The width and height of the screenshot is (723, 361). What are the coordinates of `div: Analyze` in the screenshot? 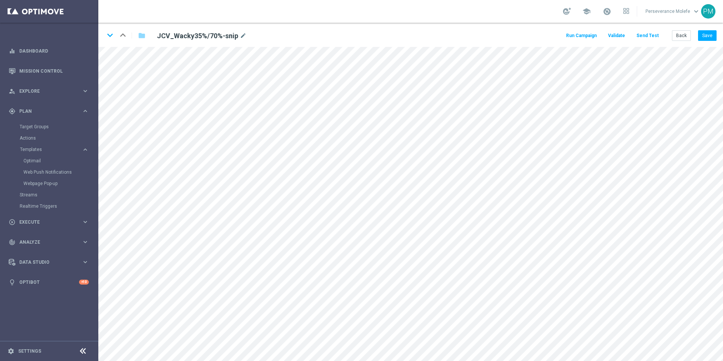 It's located at (45, 242).